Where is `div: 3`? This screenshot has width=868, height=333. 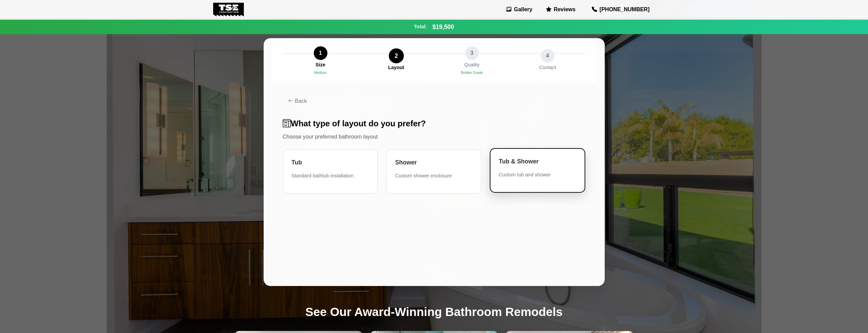
div: 3 is located at coordinates (472, 53).